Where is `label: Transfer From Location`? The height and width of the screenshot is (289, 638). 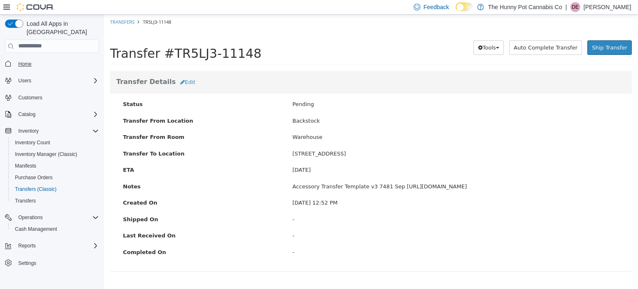 label: Transfer From Location is located at coordinates (98, 106).